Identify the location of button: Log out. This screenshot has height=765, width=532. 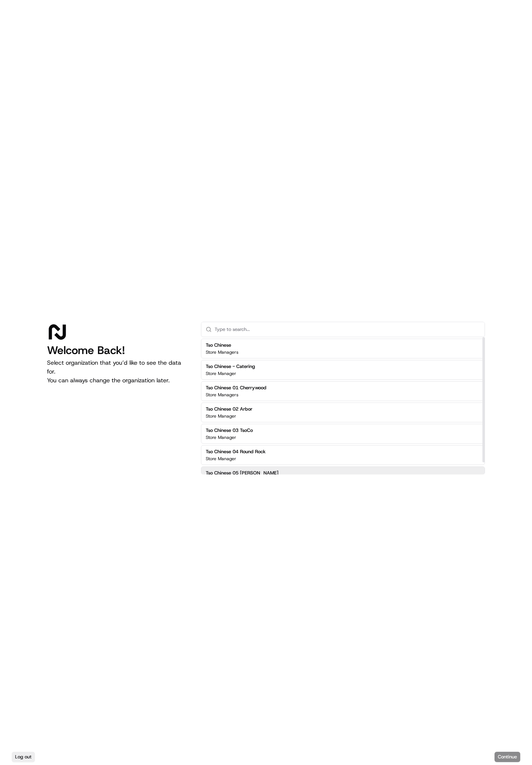
(23, 757).